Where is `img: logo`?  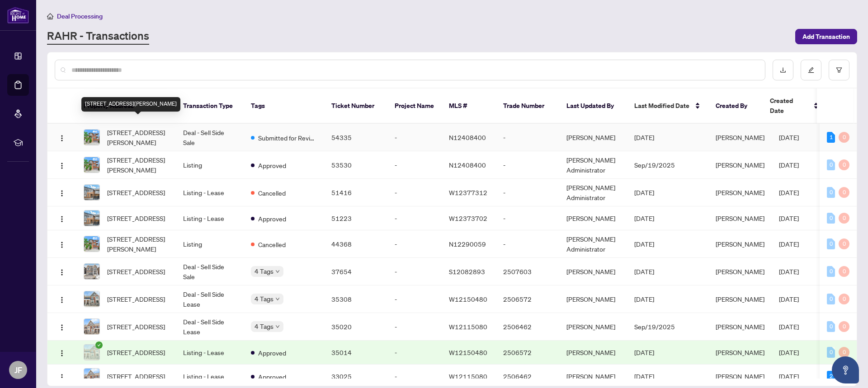
img: logo is located at coordinates (18, 15).